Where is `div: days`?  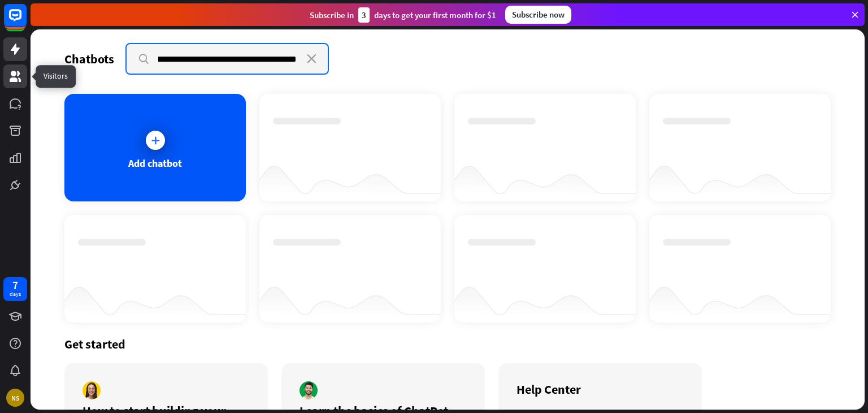 div: days is located at coordinates (15, 294).